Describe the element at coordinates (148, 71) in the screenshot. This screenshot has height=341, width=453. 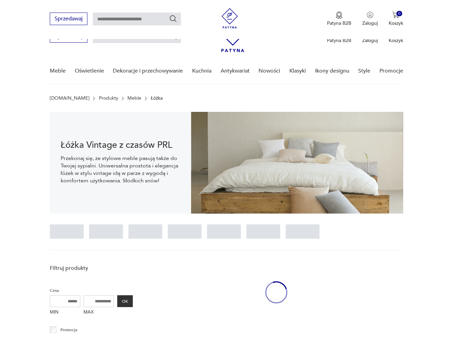
I see `a: Dekoracje i przechowywanie` at that location.